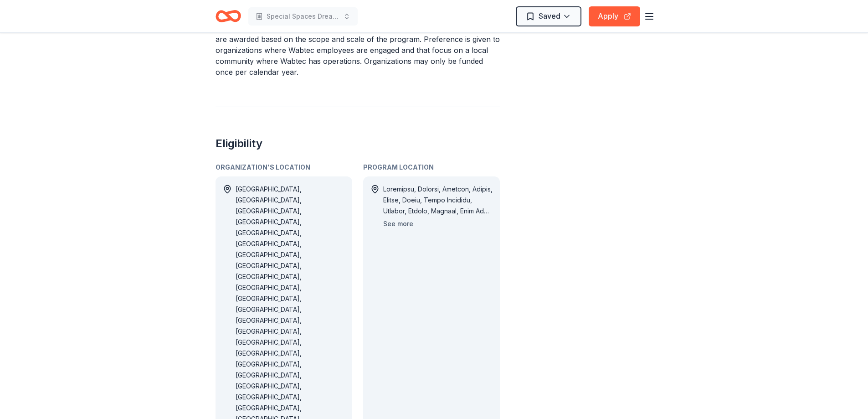 The height and width of the screenshot is (419, 868). What do you see at coordinates (548, 16) in the screenshot?
I see `button: Saved` at bounding box center [548, 16].